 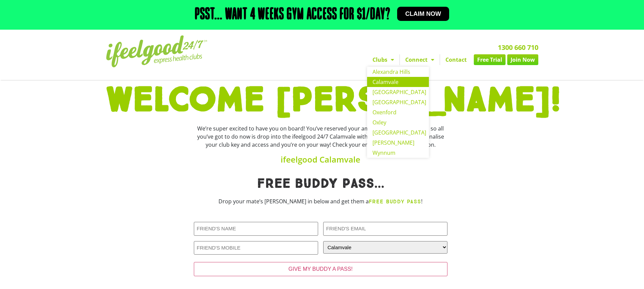 What do you see at coordinates (395, 201) in the screenshot?
I see `strong: FREE BUDDY PASS` at bounding box center [395, 201].